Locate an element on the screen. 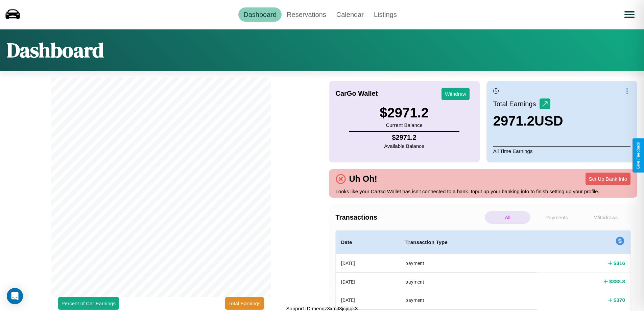 The height and width of the screenshot is (311, 644). a: Listings is located at coordinates (385, 14).